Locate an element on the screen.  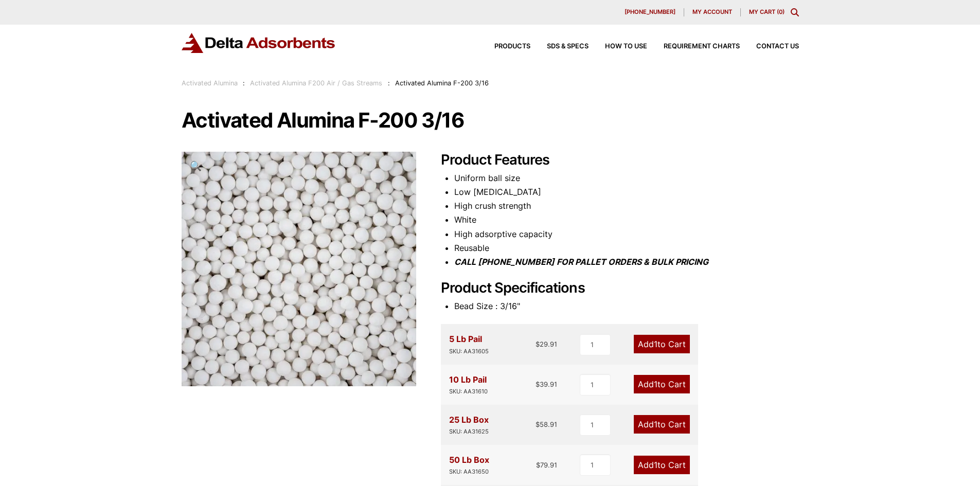
a: How to Use is located at coordinates (618, 46).